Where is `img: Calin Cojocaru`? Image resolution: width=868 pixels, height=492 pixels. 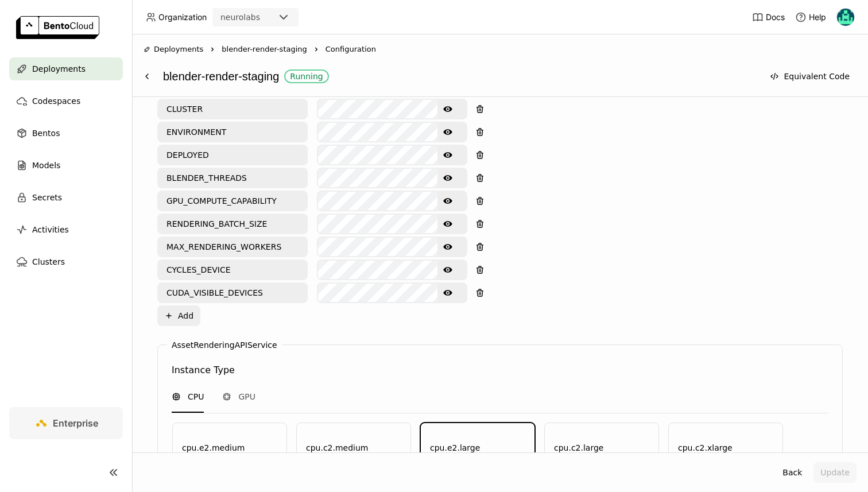 img: Calin Cojocaru is located at coordinates (845, 17).